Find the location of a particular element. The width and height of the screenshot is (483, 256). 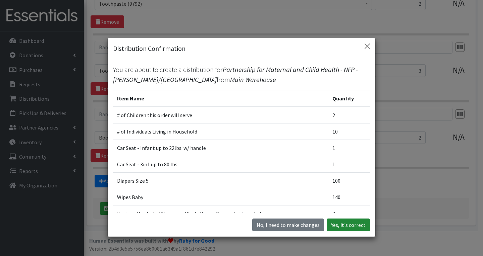

td: Hygiene Products (Shampoo, Wash, Diaper Cream, Lotion, etc.) is located at coordinates (220, 214).